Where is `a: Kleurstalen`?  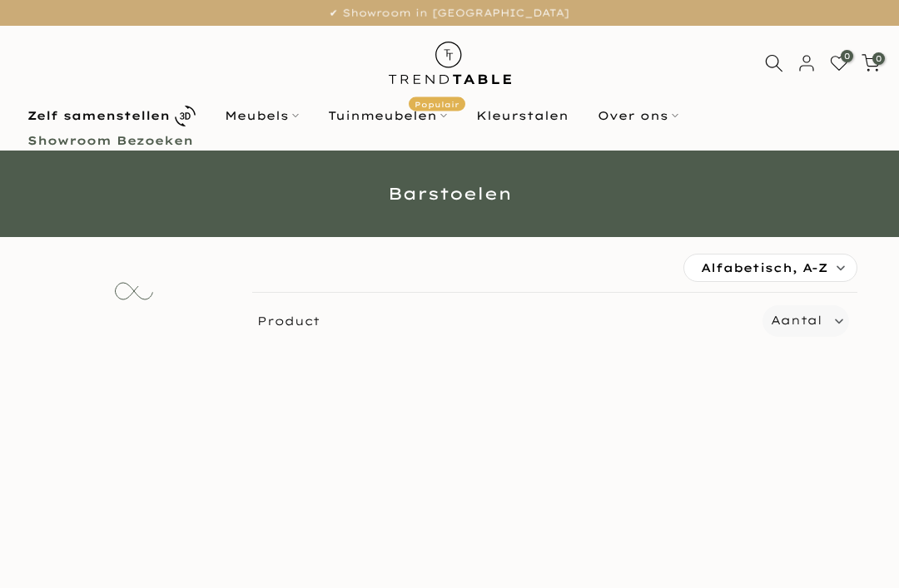 a: Kleurstalen is located at coordinates (522, 115).